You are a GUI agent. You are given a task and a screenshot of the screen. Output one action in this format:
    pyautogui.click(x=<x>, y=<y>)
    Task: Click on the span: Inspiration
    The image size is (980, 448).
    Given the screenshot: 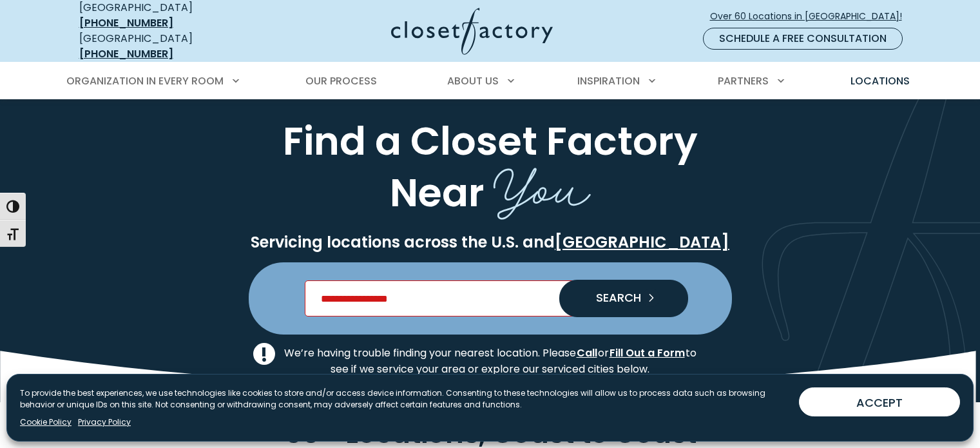 What is the action you would take?
    pyautogui.click(x=608, y=80)
    